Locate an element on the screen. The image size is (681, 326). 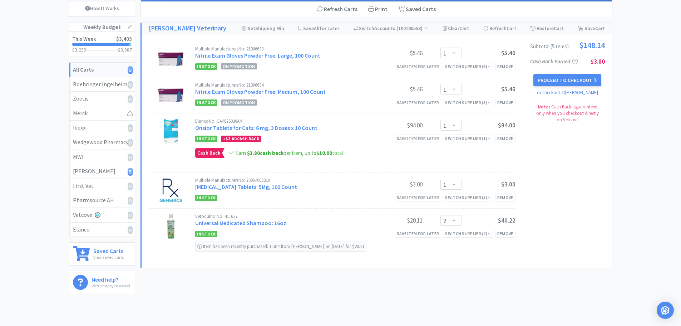
a: Saved CartsView saved carts is located at coordinates (102, 253).